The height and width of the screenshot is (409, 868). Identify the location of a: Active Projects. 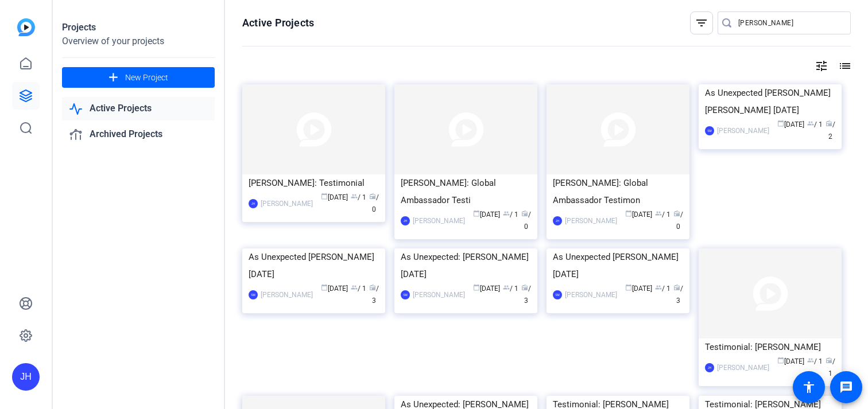
(138, 108).